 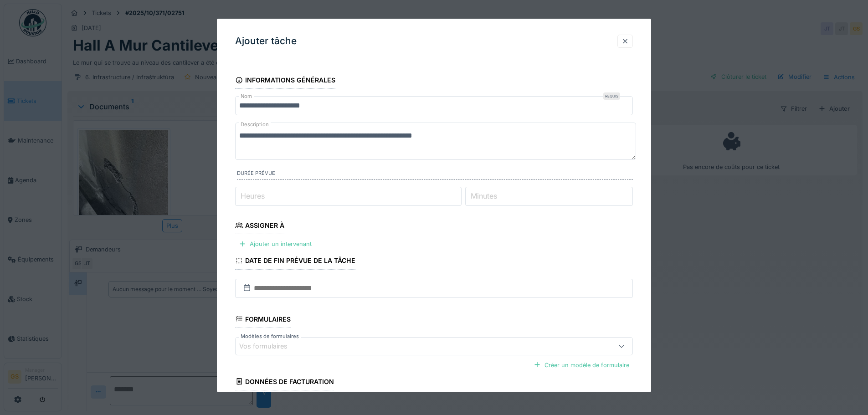 What do you see at coordinates (252, 195) in the screenshot?
I see `label: Heures` at bounding box center [252, 195].